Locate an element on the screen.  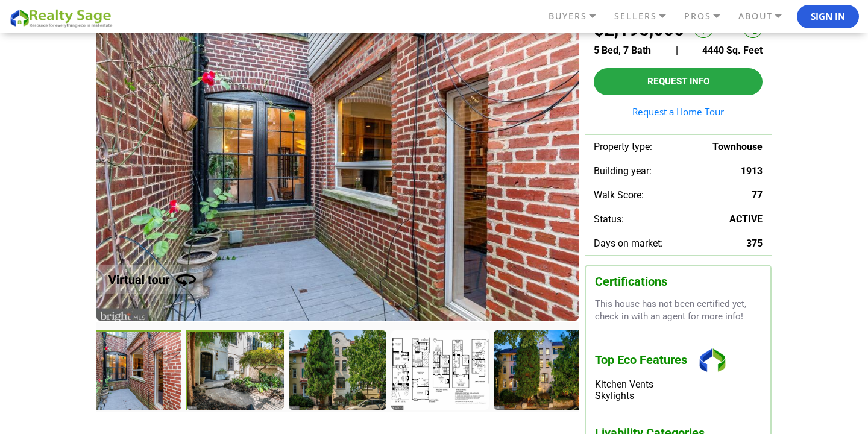
h3: Certifications is located at coordinates (678, 282).